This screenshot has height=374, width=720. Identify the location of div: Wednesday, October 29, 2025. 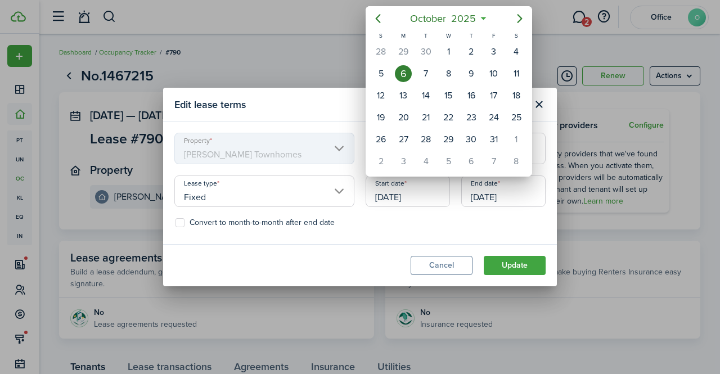
(448, 139).